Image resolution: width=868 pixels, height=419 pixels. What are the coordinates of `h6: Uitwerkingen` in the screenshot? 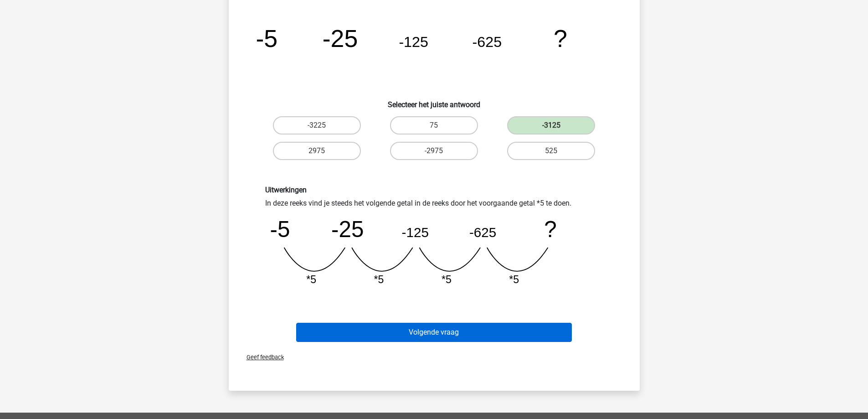 It's located at (434, 190).